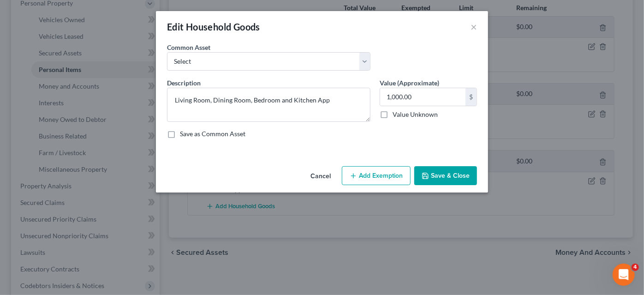 The image size is (644, 295). What do you see at coordinates (321, 176) in the screenshot?
I see `button: Cancel` at bounding box center [321, 176].